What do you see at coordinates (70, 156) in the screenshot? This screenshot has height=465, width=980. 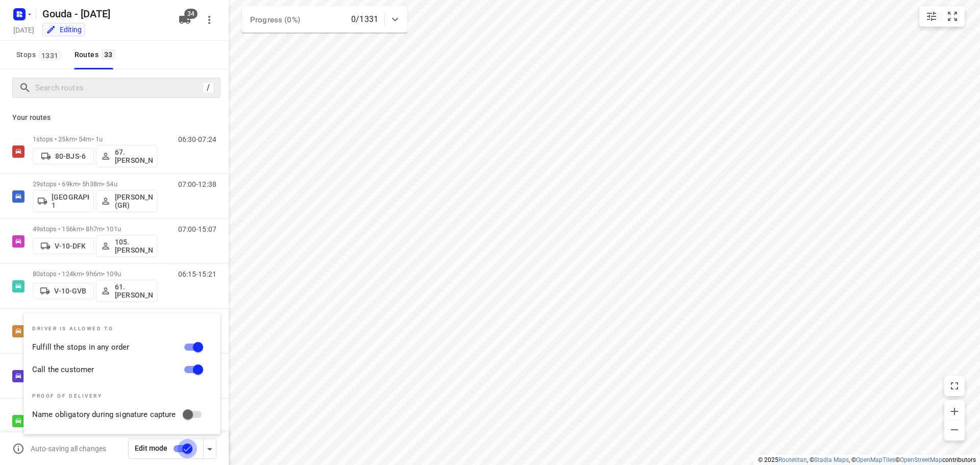 I see `p: 80-BJS-6` at bounding box center [70, 156].